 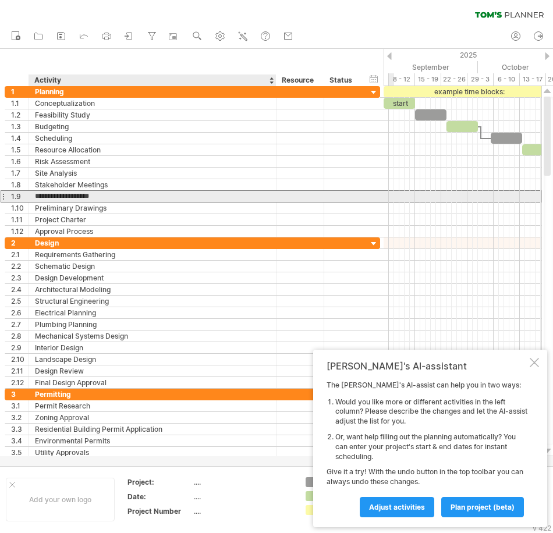 I want to click on div: Project:, so click(x=159, y=482).